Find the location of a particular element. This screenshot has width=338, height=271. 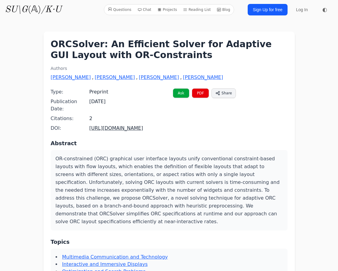

p: OR-constrained (ORC) graphical user interface layouts unify conventional constraint-based layouts... is located at coordinates (169, 190).